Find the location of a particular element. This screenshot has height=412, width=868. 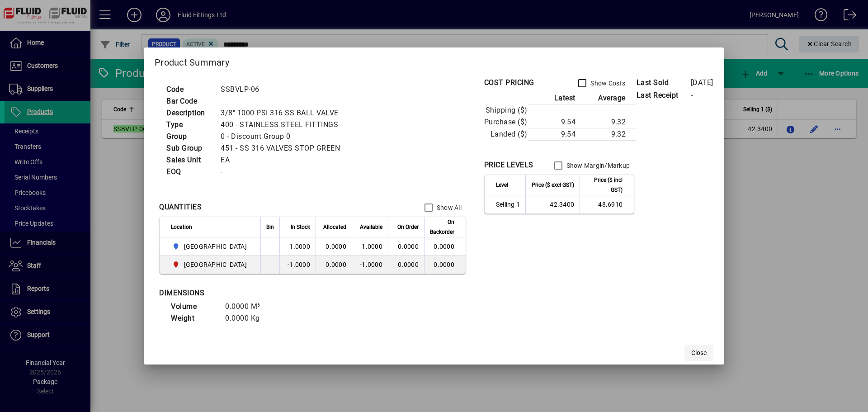

span: Available is located at coordinates (371, 227).